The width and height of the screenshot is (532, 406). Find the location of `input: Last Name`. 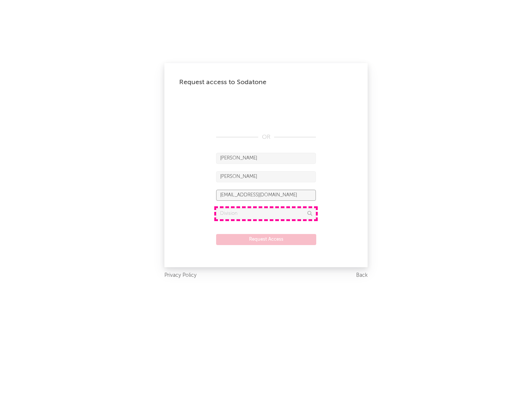

input: Last Name is located at coordinates (266, 177).